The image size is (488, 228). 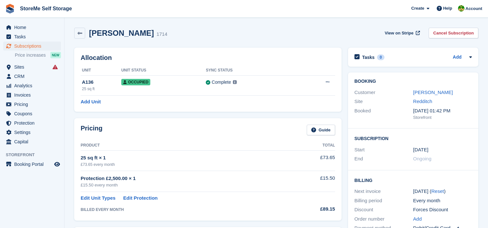 What do you see at coordinates (368, 57) in the screenshot?
I see `h2: Tasks` at bounding box center [368, 57].